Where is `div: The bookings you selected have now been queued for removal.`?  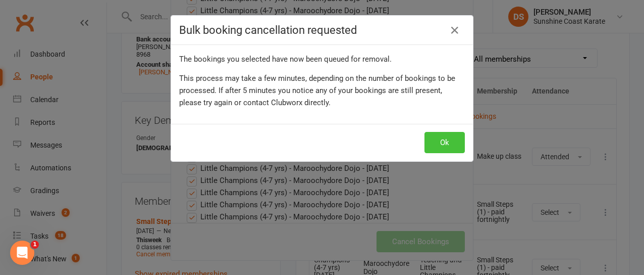
div: The bookings you selected have now been queued for removal. is located at coordinates (322, 59).